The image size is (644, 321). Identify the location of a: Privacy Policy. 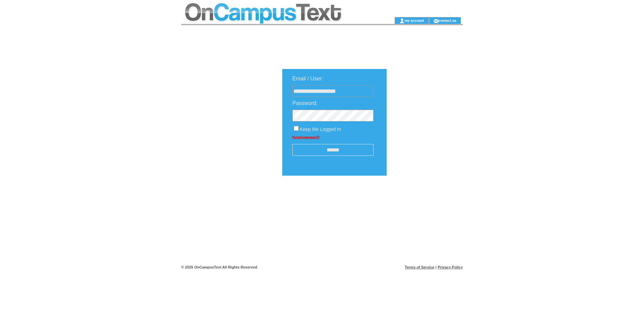
(450, 267).